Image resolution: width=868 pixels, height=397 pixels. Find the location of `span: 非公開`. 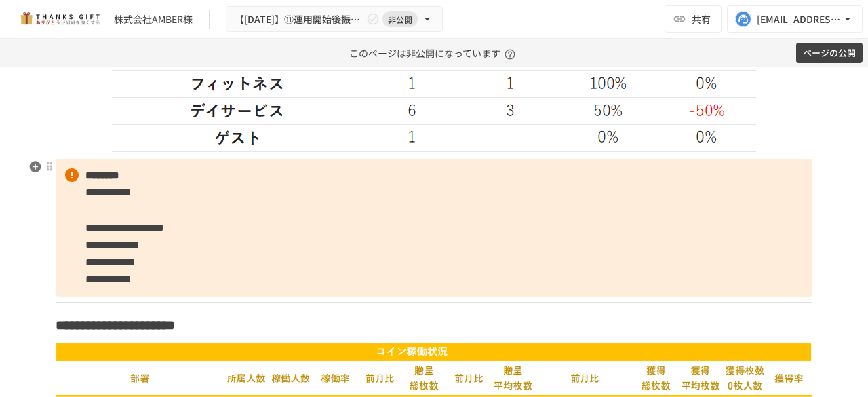

span: 非公開 is located at coordinates (400, 19).